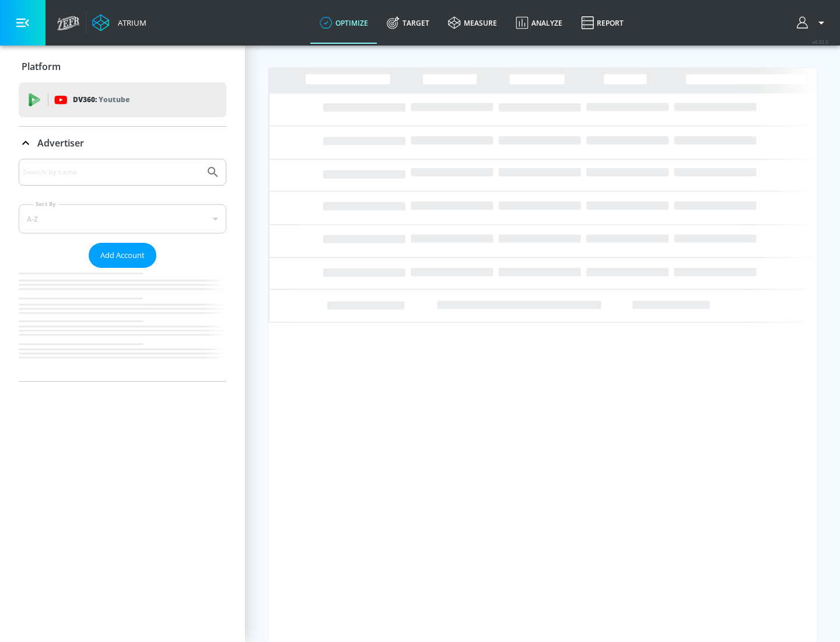 The width and height of the screenshot is (840, 642). I want to click on p: Platform, so click(41, 67).